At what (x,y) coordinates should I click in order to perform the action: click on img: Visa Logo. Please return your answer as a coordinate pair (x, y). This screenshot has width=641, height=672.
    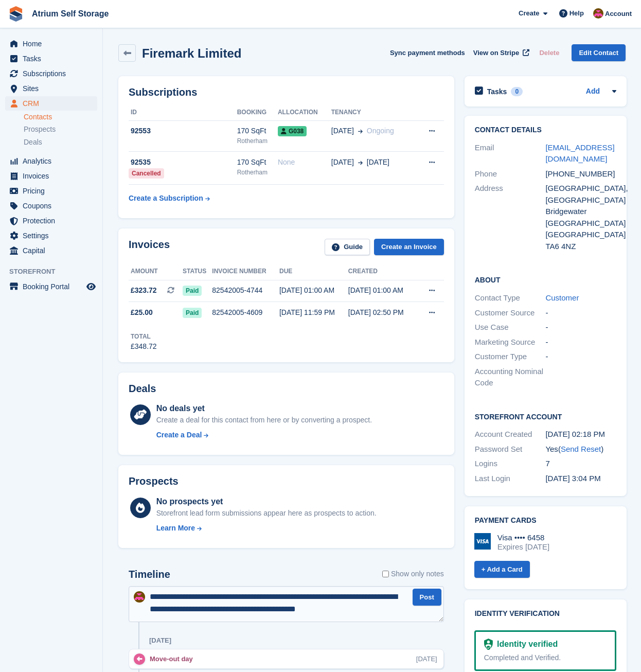
    Looking at the image, I should click on (483, 541).